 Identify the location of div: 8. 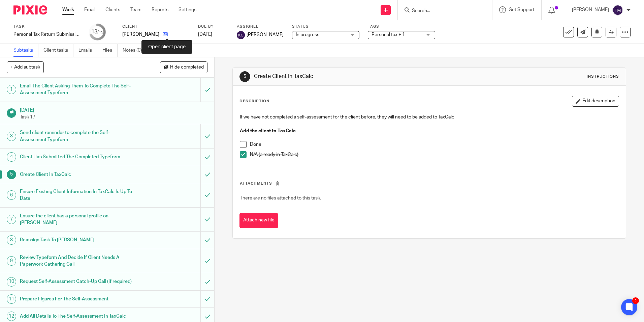
(11, 240).